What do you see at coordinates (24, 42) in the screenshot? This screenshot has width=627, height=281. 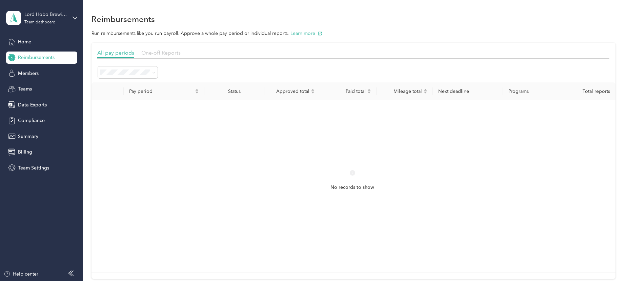 I see `span: Home` at bounding box center [24, 42].